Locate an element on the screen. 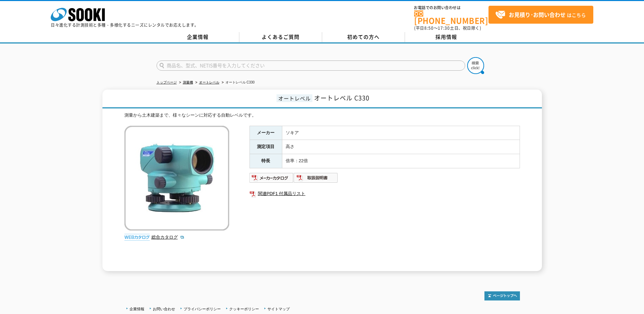 This screenshot has width=644, height=314. td: 倍率：22倍 is located at coordinates (400, 161).